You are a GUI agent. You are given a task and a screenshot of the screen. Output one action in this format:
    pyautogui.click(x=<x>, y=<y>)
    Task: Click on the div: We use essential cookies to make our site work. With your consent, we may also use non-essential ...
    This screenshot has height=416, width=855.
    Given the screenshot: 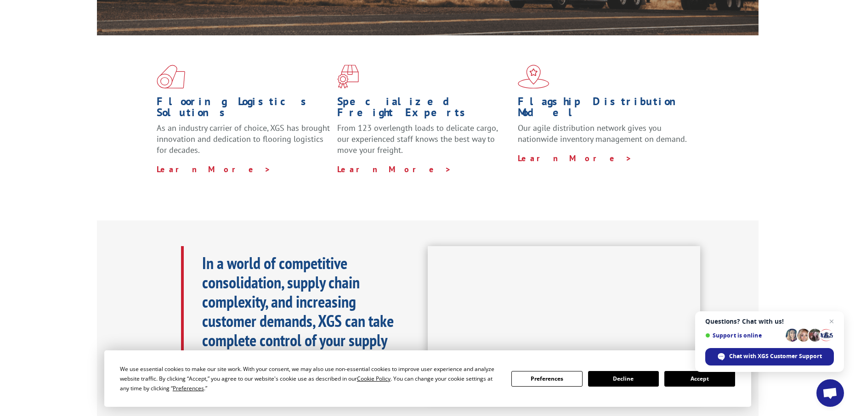 What is the action you would take?
    pyautogui.click(x=310, y=378)
    